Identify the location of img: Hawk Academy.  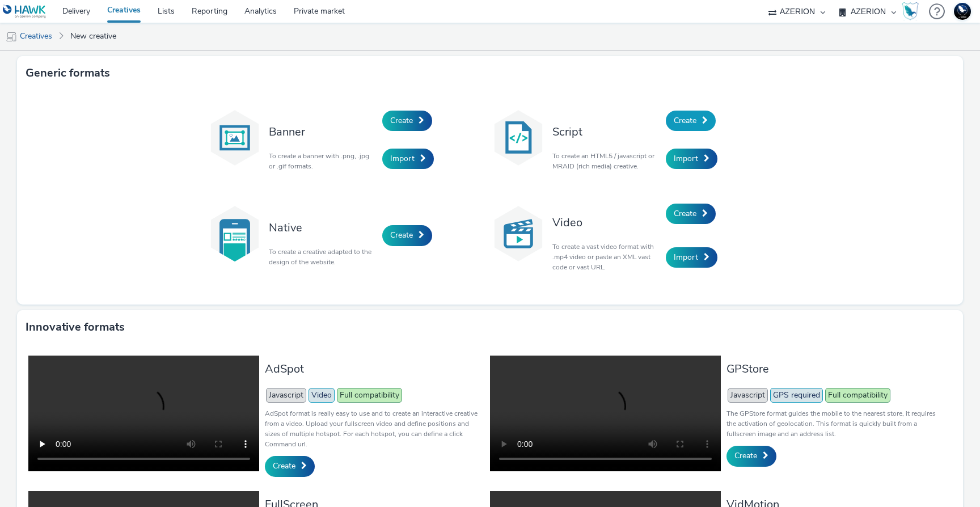
(911, 12).